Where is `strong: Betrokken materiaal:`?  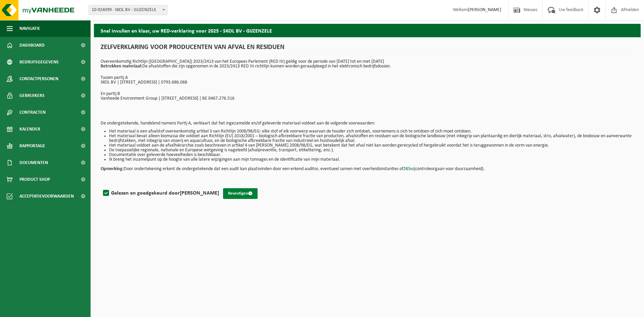 strong: Betrokken materiaal: is located at coordinates (121, 66).